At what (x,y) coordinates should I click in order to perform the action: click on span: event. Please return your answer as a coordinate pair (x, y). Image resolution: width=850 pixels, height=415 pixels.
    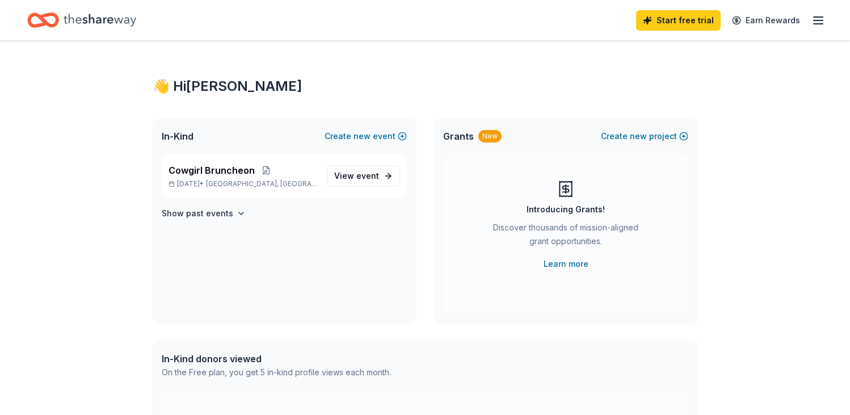
    Looking at the image, I should click on (368, 175).